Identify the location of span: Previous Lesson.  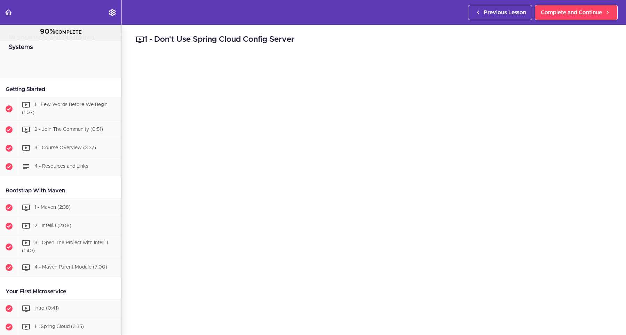
(505, 13).